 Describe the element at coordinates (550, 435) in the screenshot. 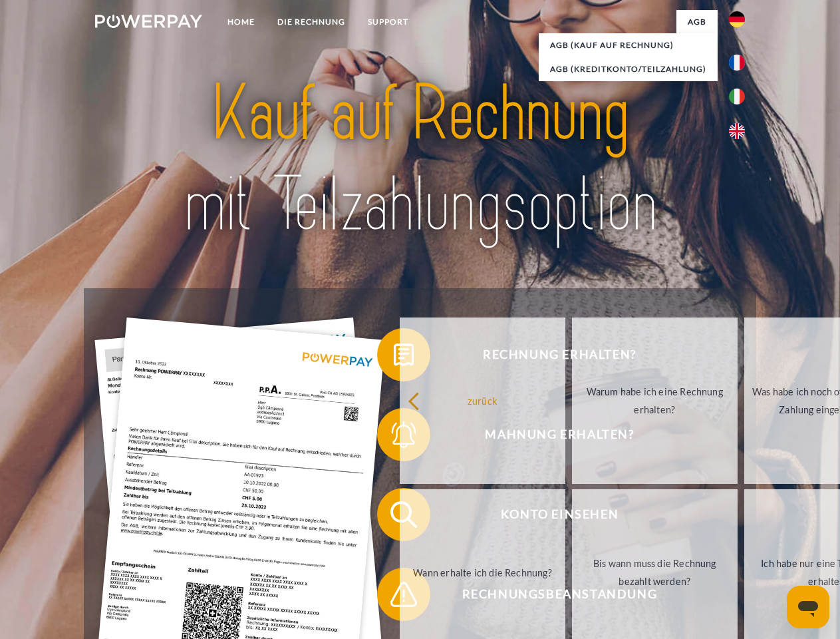

I see `button: Mahnung erhalten?` at that location.